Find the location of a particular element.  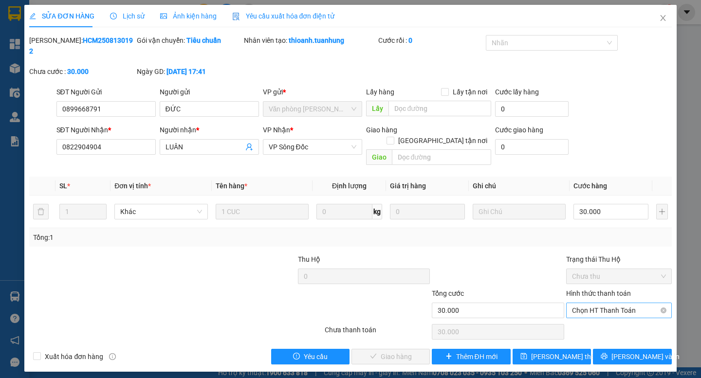

span: Lấy hàng is located at coordinates (380, 92).